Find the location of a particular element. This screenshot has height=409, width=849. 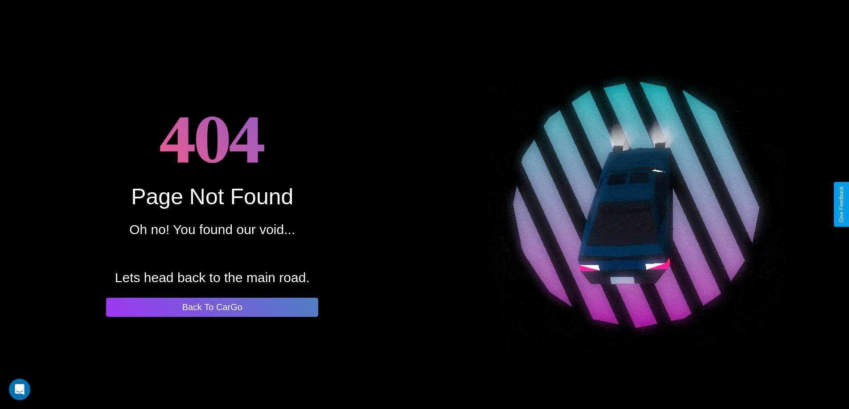

div: Give Feedback is located at coordinates (841, 204).